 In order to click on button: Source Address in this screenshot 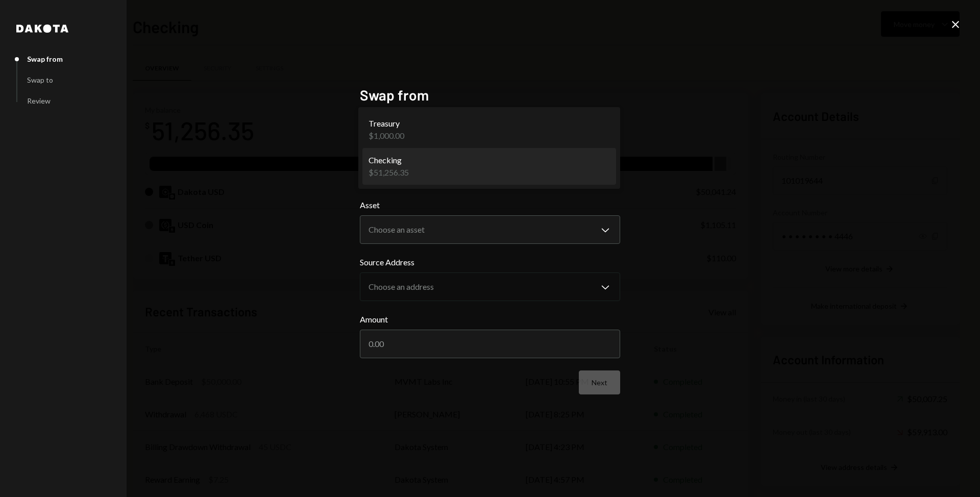, I will do `click(490, 287)`.